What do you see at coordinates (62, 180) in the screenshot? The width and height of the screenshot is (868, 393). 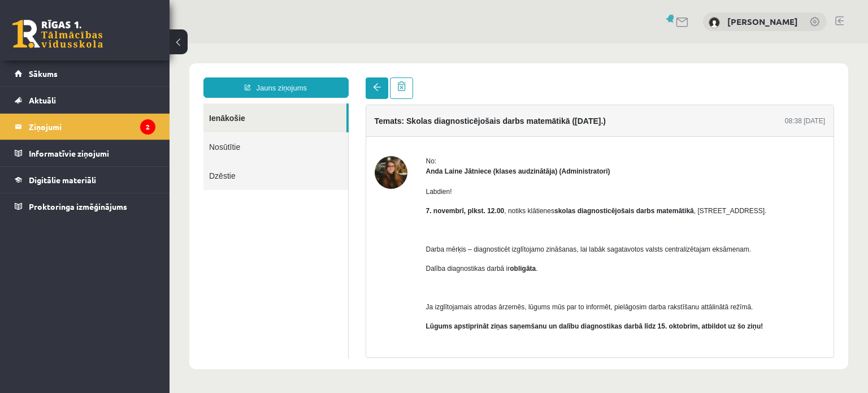 I see `span: Digitālie materiāli` at bounding box center [62, 180].